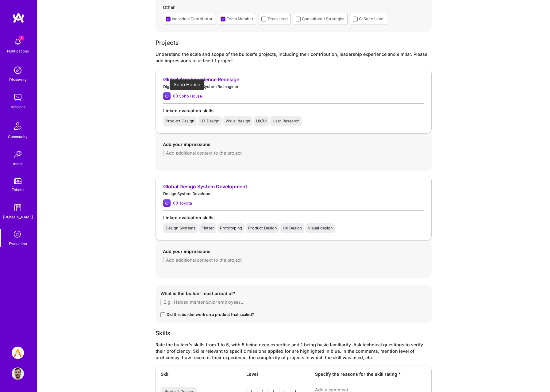  What do you see at coordinates (18, 42) in the screenshot?
I see `img: bell` at bounding box center [18, 42].